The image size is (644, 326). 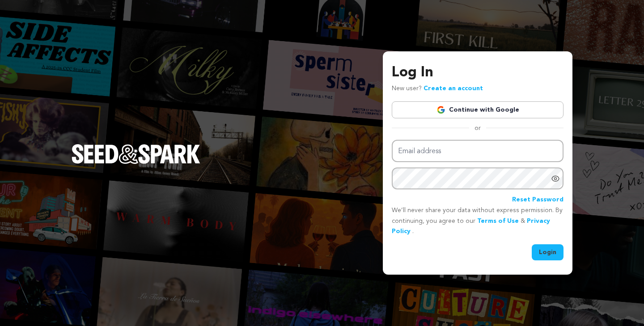 What do you see at coordinates (478, 128) in the screenshot?
I see `span: or` at bounding box center [478, 128].